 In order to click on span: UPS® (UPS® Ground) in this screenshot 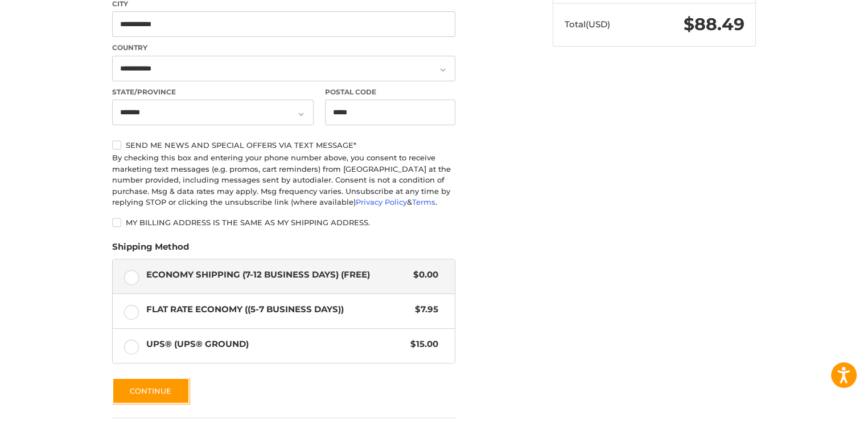, I will do `click(276, 345)`.